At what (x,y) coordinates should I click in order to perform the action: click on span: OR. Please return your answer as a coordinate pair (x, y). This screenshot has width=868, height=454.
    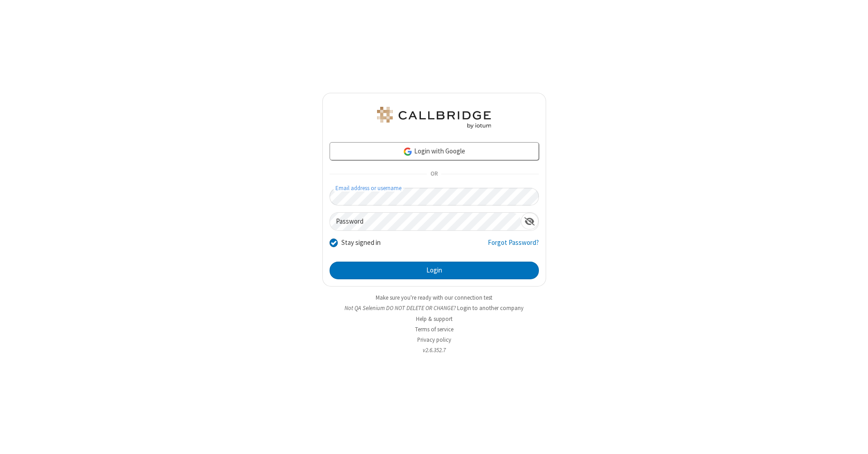
    Looking at the image, I should click on (434, 174).